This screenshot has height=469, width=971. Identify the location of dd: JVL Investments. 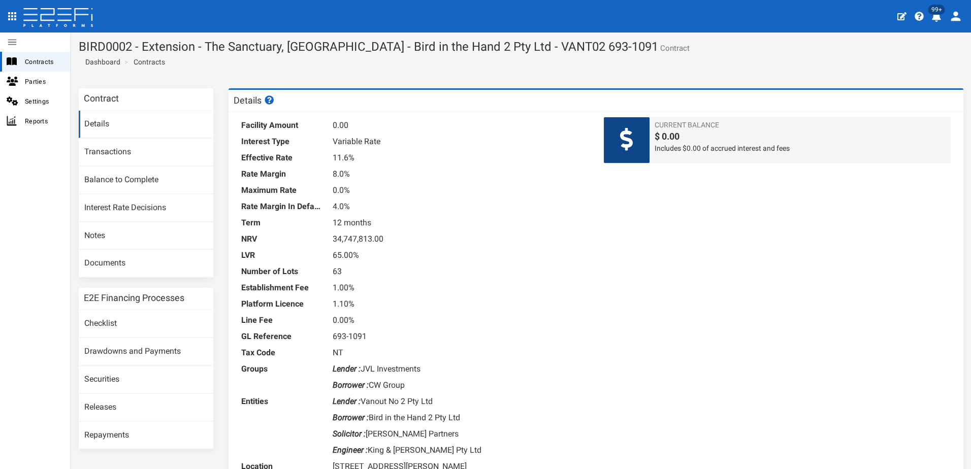
(460, 369).